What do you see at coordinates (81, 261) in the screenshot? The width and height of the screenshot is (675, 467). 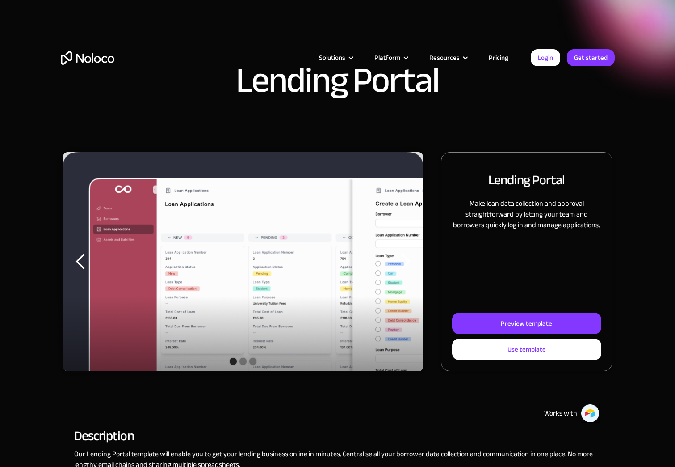 I see `div: previous slide` at bounding box center [81, 261].